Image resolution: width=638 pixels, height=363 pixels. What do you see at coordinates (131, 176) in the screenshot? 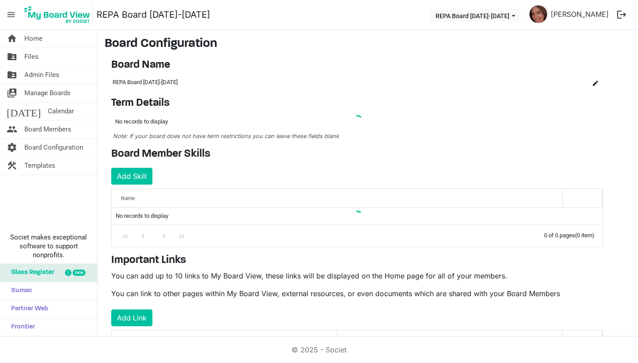
I see `button: Add Skill` at bounding box center [131, 176].